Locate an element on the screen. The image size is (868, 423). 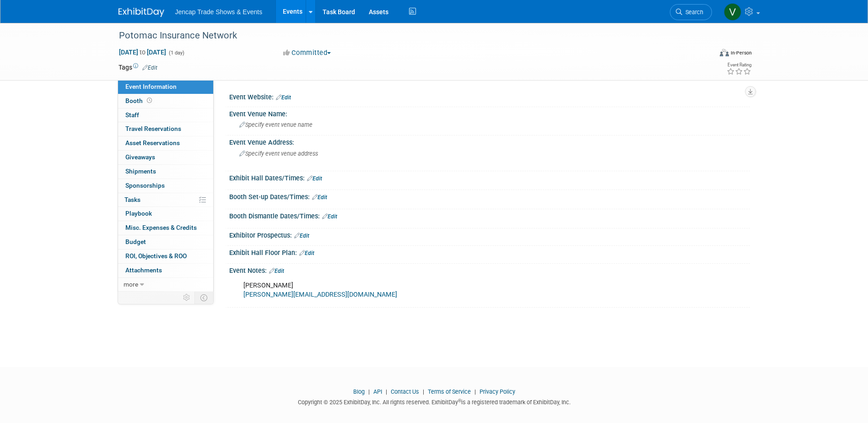
a: Tasks is located at coordinates (166, 200).